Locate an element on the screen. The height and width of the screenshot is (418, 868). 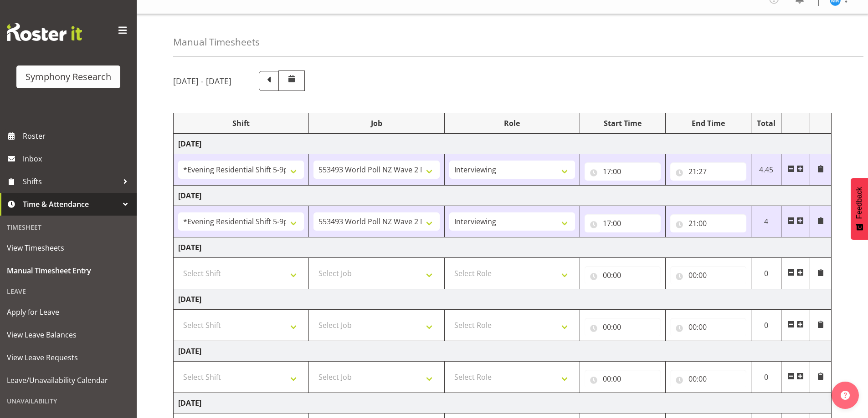
a: Leave/Unavailability Calendar is located at coordinates (68, 381).